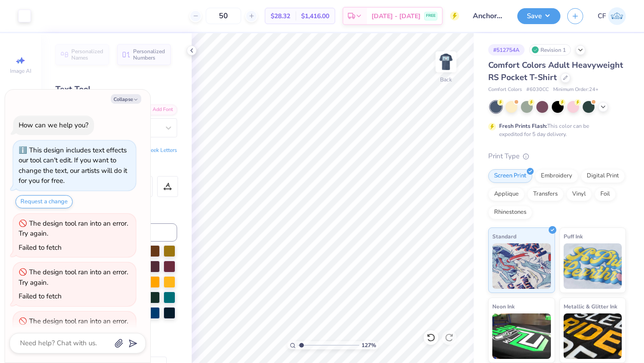 The image size is (644, 363). What do you see at coordinates (602, 16) in the screenshot?
I see `span: CF` at bounding box center [602, 16].